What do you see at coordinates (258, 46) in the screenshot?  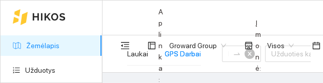 I see `span: Įmonė :` at bounding box center [258, 46].